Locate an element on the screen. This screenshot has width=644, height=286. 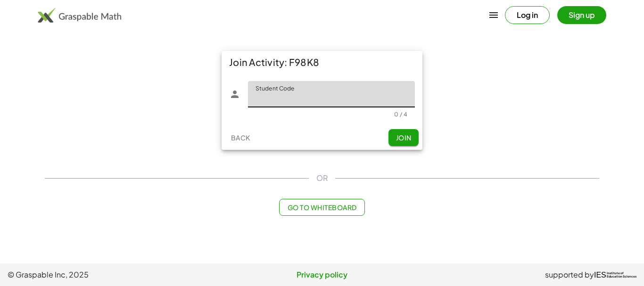
span: Join is located at coordinates (403, 138).